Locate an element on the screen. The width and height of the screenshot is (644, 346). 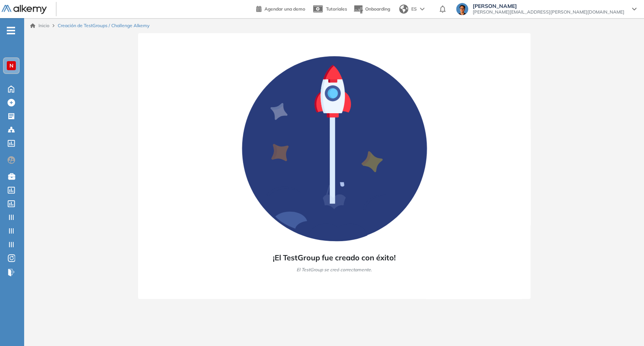
a: Agendar una demo is located at coordinates (281, 8).